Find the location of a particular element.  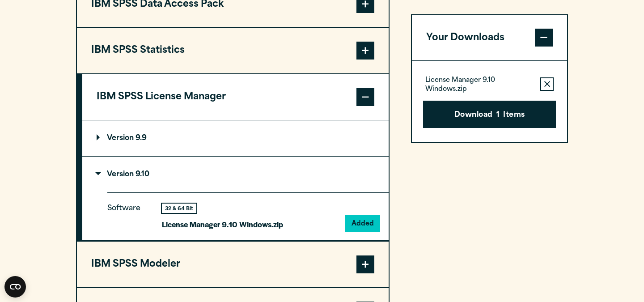

button: IBM SPSS Statistics is located at coordinates (233, 50).